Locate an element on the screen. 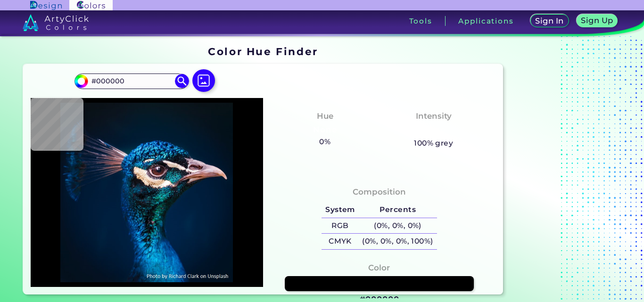 The height and width of the screenshot is (302, 644). a: Sign In is located at coordinates (550, 21).